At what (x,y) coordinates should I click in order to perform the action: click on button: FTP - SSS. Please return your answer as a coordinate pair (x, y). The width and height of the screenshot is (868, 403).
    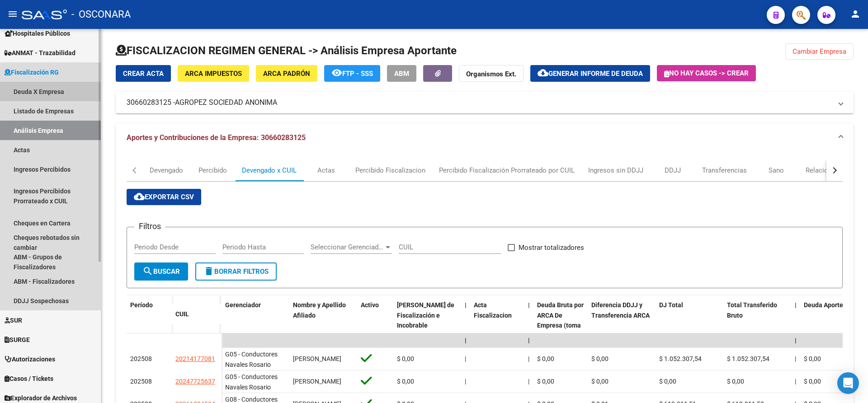
    Looking at the image, I should click on (352, 73).